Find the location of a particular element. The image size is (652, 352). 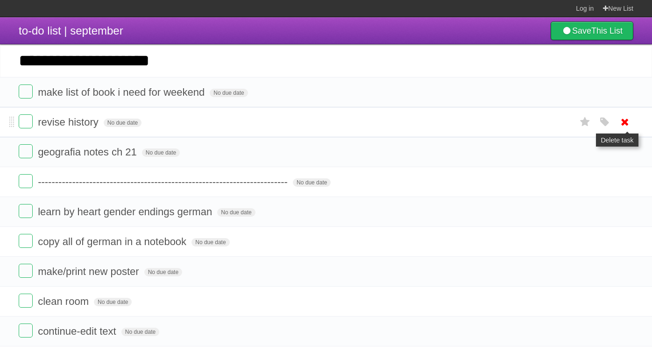

b: This List is located at coordinates (607, 31).